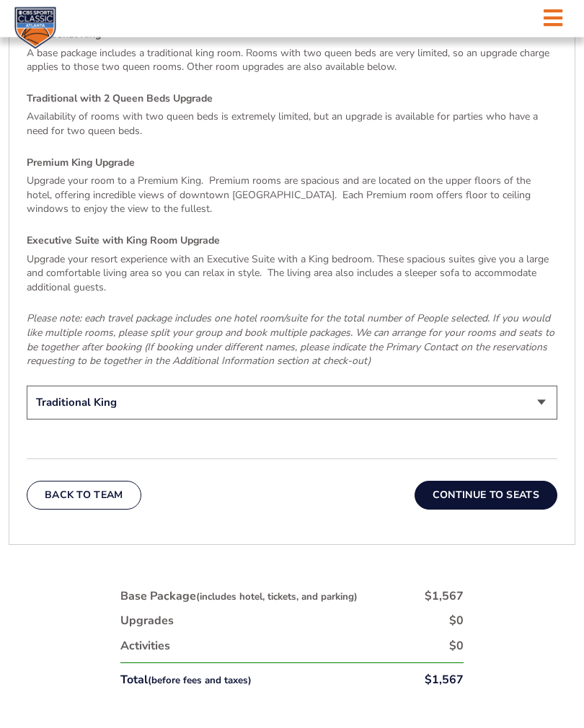 This screenshot has height=728, width=584. What do you see at coordinates (292, 164) in the screenshot?
I see `h4: Premium King Upgrade` at bounding box center [292, 164].